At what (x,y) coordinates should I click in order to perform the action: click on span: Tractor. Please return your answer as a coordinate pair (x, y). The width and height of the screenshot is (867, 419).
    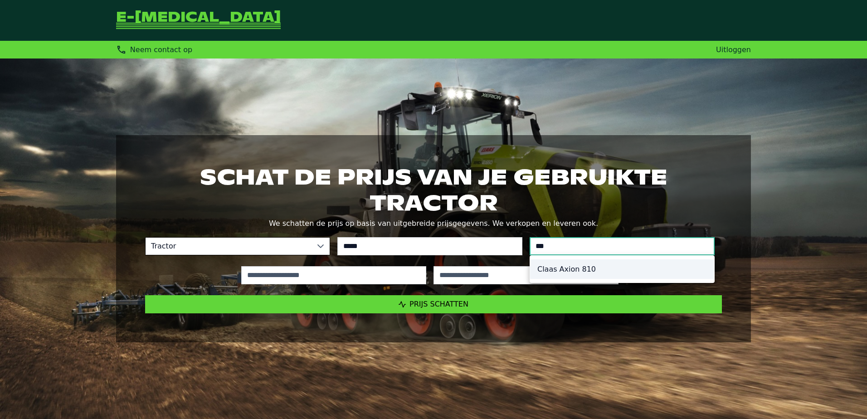
    Looking at the image, I should click on (229, 246).